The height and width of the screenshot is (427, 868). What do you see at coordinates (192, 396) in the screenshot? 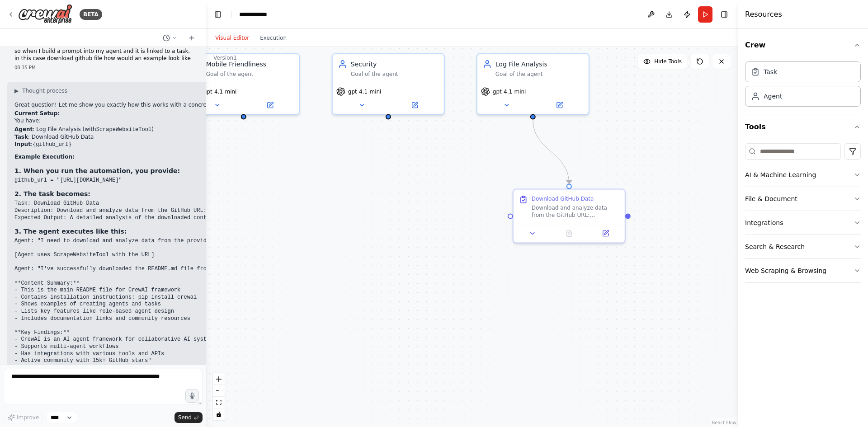
I see `button: Click to speak your automation idea` at bounding box center [192, 396].